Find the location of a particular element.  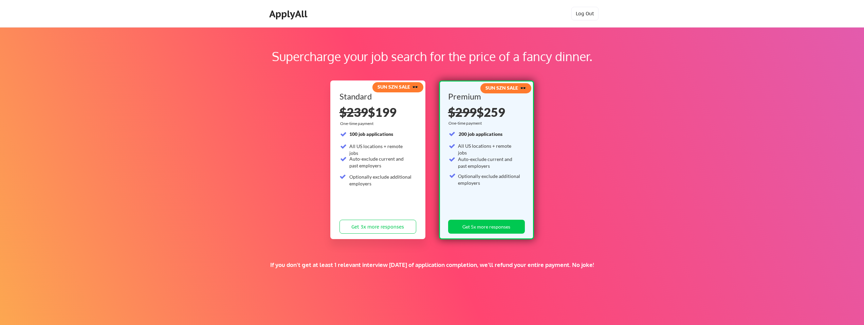

s: $299 is located at coordinates (462, 112).